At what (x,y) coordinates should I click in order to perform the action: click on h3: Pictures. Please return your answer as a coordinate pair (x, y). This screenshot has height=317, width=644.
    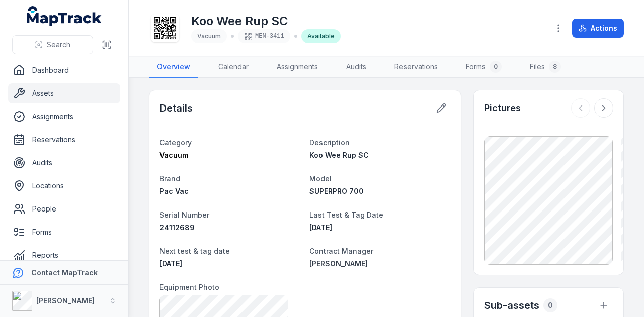
    Looking at the image, I should click on (502, 108).